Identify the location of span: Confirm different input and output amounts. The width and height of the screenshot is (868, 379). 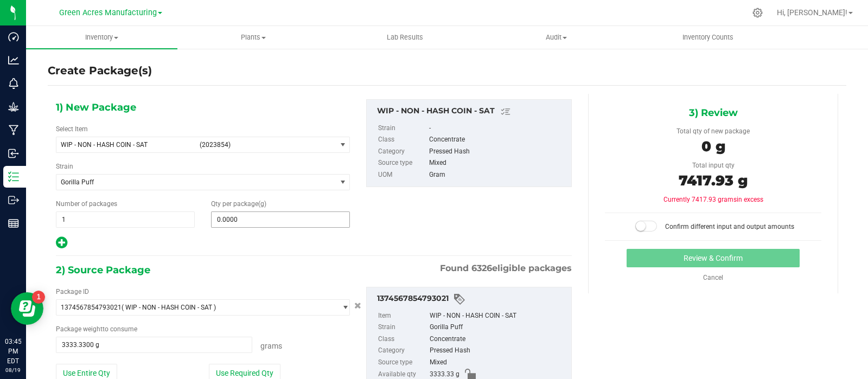
(730, 227).